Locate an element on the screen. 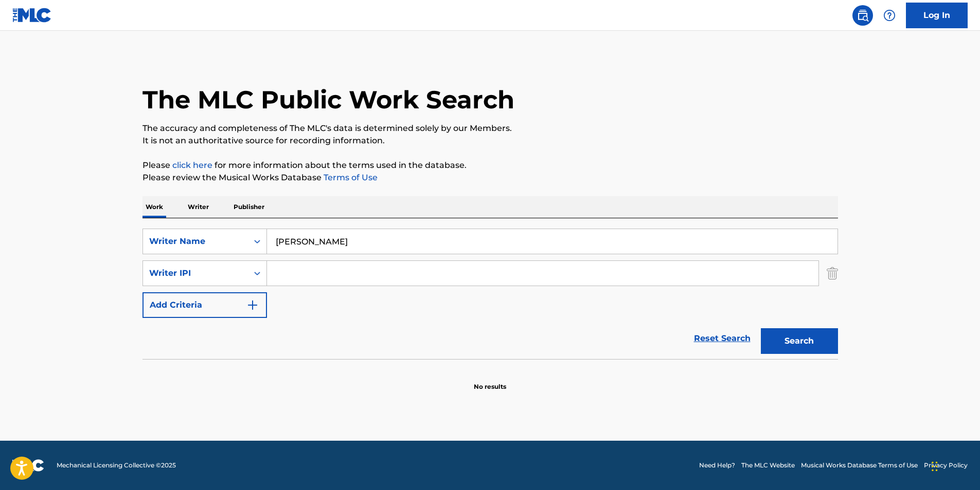 Image resolution: width=980 pixels, height=490 pixels. img: Delete Criterion is located at coordinates (832, 273).